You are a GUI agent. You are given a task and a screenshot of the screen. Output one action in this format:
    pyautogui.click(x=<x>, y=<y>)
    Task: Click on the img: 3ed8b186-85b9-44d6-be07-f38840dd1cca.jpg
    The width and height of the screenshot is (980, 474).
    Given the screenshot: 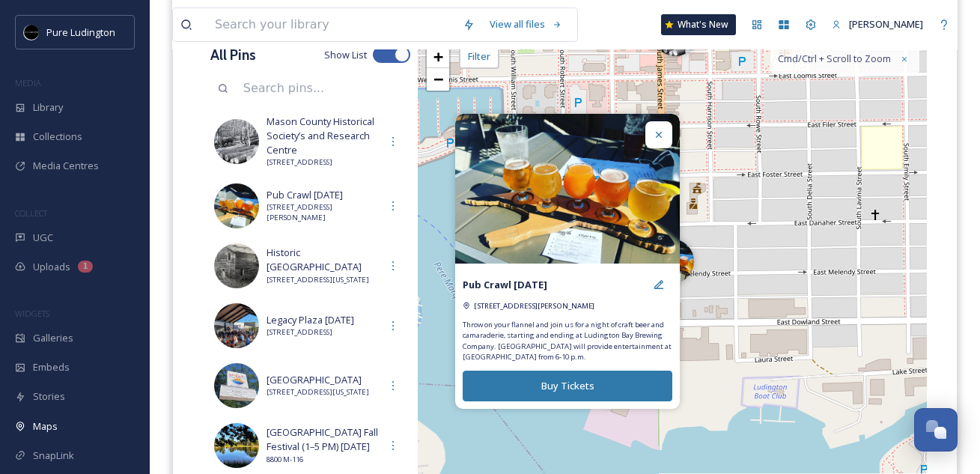 What is the action you would take?
    pyautogui.click(x=236, y=141)
    